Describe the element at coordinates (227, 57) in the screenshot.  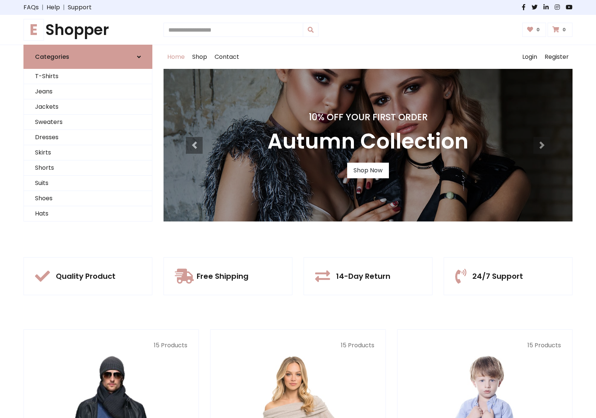
I see `a: Contact` at that location.